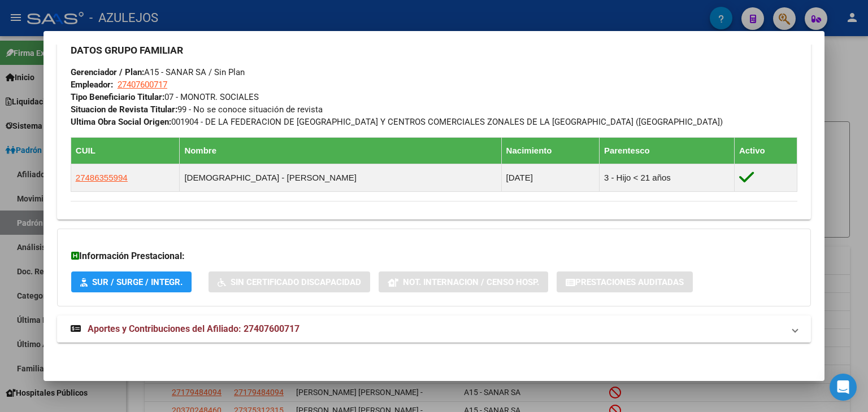  I want to click on strong: Situacion de Revista Titular:, so click(124, 110).